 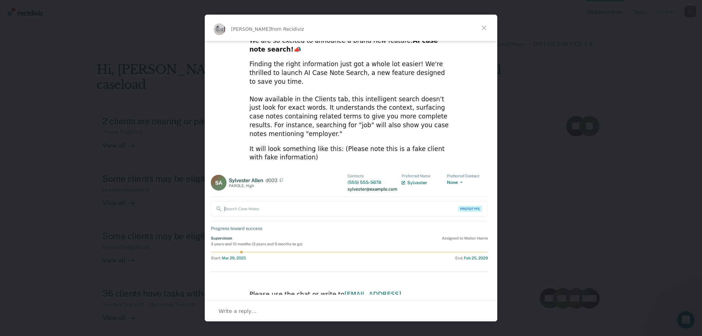 What do you see at coordinates (219, 29) in the screenshot?
I see `img: Profile image for Kim` at bounding box center [219, 29].